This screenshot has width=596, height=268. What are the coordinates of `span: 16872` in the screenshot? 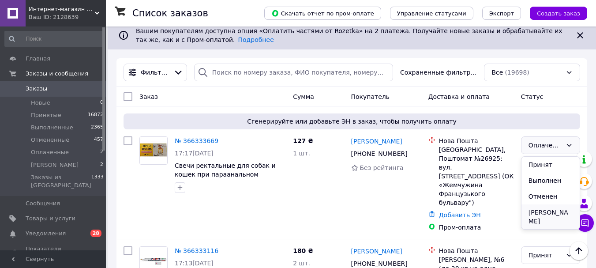 It's located at (95, 115).